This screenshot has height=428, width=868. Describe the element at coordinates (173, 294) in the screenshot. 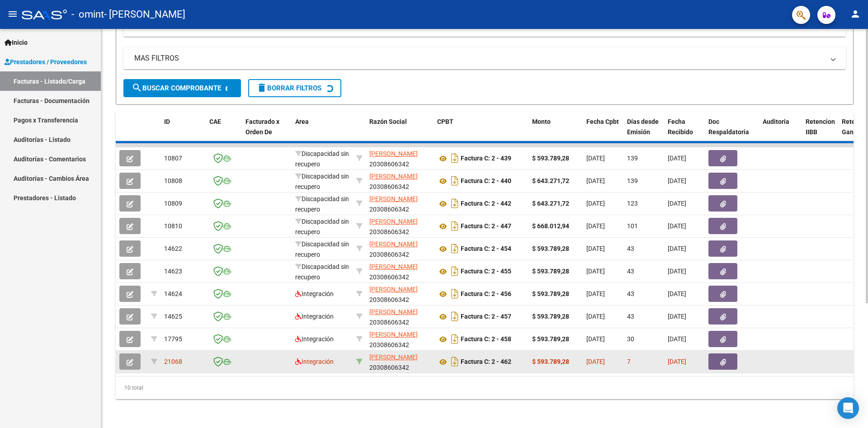

I see `span: 14624` at that location.